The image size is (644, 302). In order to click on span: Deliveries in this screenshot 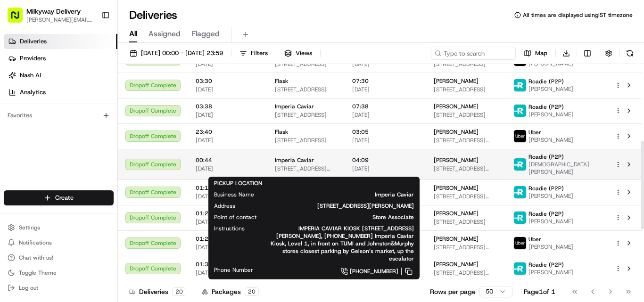, I will do `click(33, 41)`.